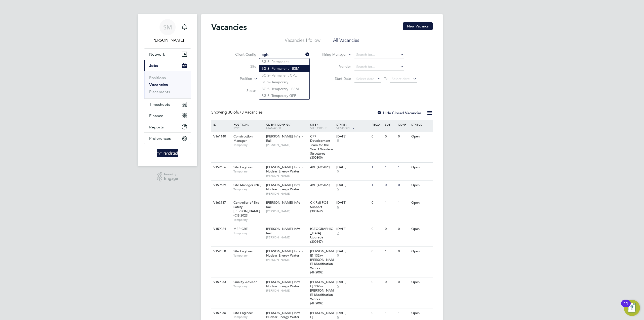 Image resolution: width=644 pixels, height=320 pixels. Describe the element at coordinates (238, 112) in the screenshot. I see `div: Showing` at that location.